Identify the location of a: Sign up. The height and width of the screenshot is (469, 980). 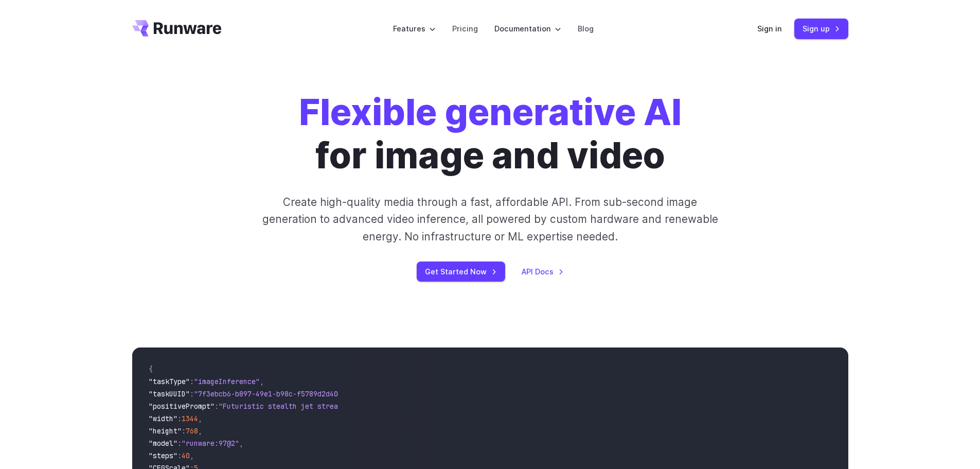
(821, 29).